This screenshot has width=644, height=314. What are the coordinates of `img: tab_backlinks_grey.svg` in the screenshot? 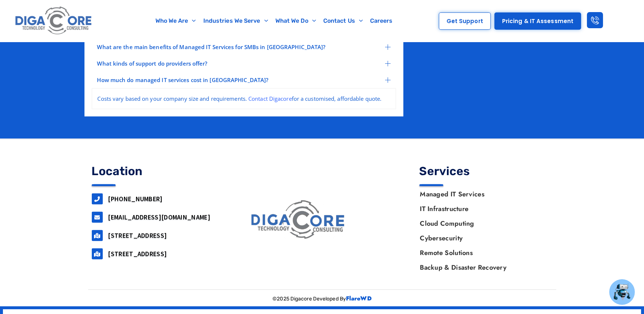 It's located at (404, 46).